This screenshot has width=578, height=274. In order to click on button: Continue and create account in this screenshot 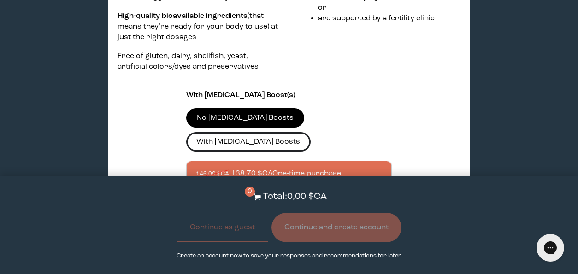, I will do `click(337, 228)`.